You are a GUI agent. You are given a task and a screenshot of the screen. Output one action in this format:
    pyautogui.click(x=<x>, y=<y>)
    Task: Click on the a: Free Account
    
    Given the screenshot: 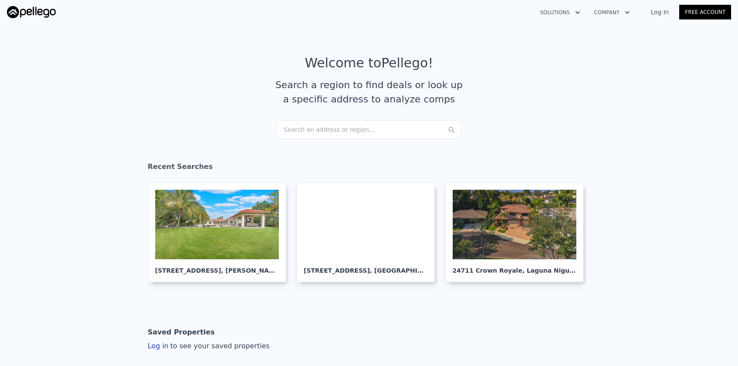 What is the action you would take?
    pyautogui.click(x=705, y=12)
    